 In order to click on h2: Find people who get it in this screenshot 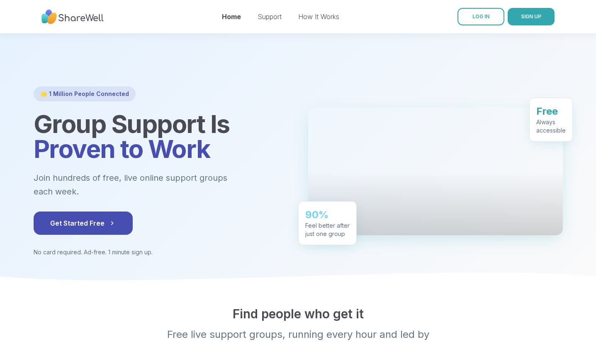, I will do `click(298, 313)`.